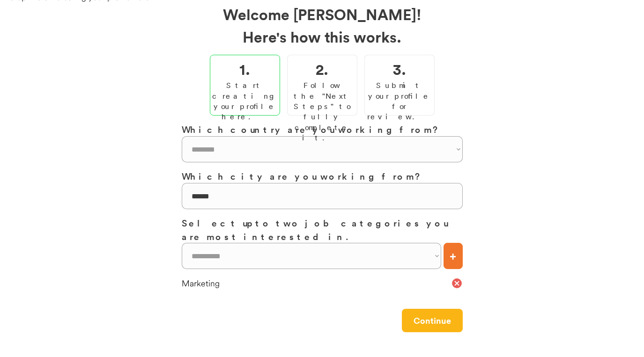 This screenshot has height=357, width=644. I want to click on h2: 1., so click(244, 69).